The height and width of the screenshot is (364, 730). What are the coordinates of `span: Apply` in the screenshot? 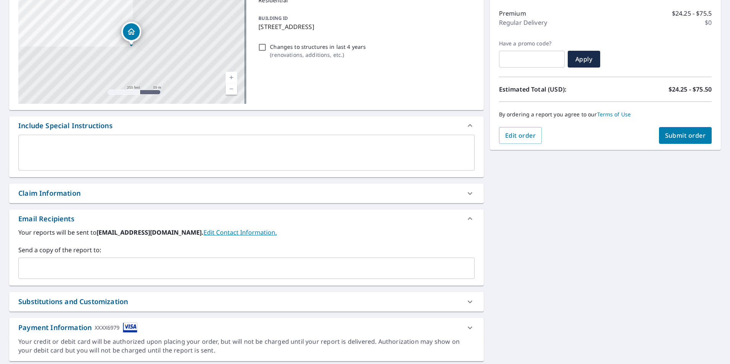 It's located at (584, 59).